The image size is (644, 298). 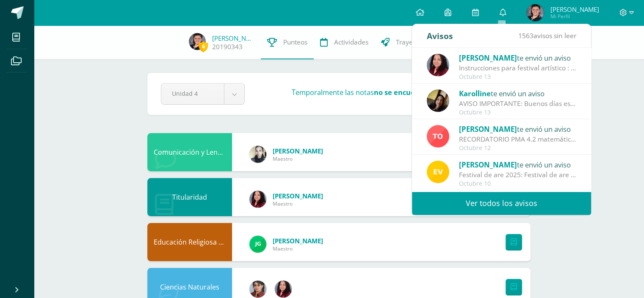 What do you see at coordinates (547, 35) in the screenshot?
I see `span: avisos sin leer` at bounding box center [547, 35].